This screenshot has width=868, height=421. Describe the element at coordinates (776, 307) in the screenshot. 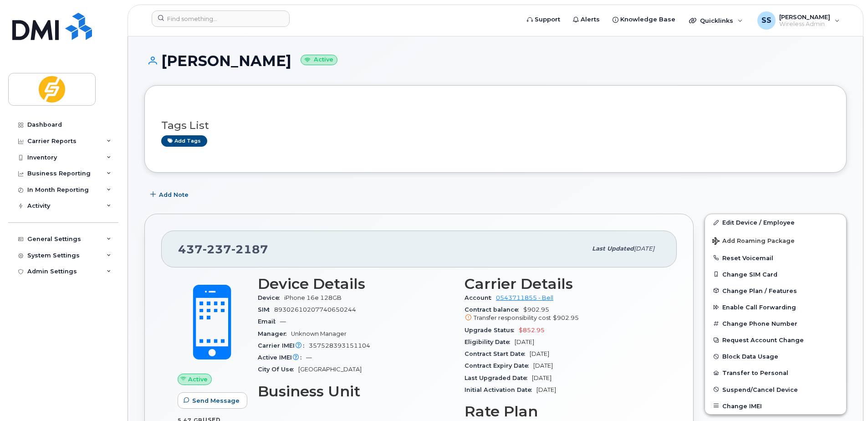

I see `button: Enable Call Forwarding` at that location.